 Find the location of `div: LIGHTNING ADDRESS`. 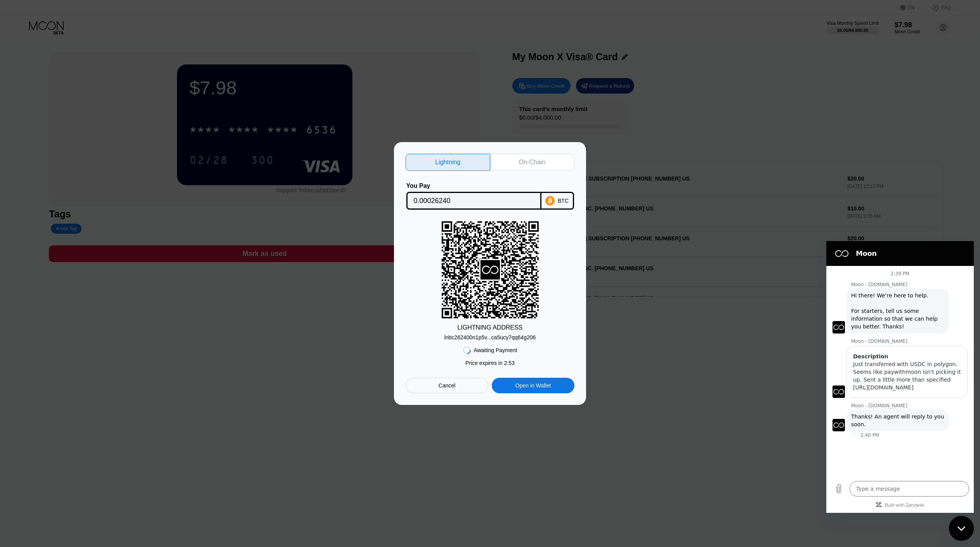

div: LIGHTNING ADDRESS is located at coordinates (490, 328).